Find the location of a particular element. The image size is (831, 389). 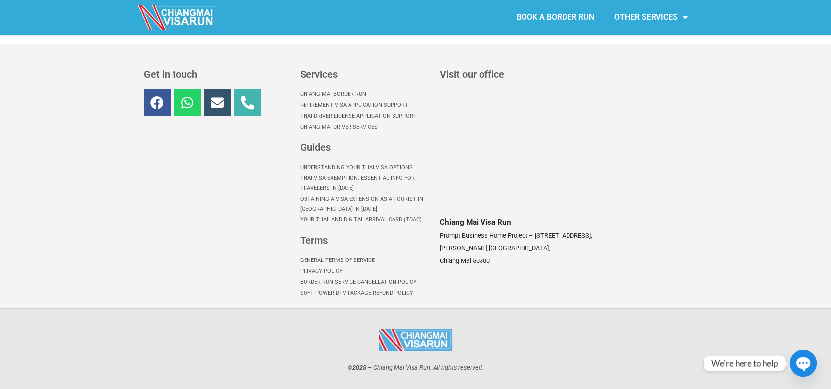

a: Chiang Mai Driver Services is located at coordinates (365, 127).